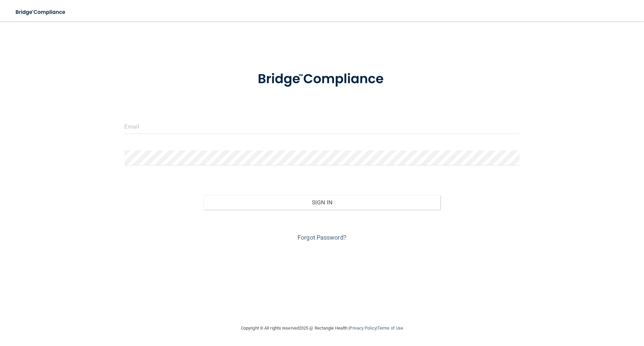 This screenshot has width=644, height=346. Describe the element at coordinates (322, 126) in the screenshot. I see `input: Email` at that location.